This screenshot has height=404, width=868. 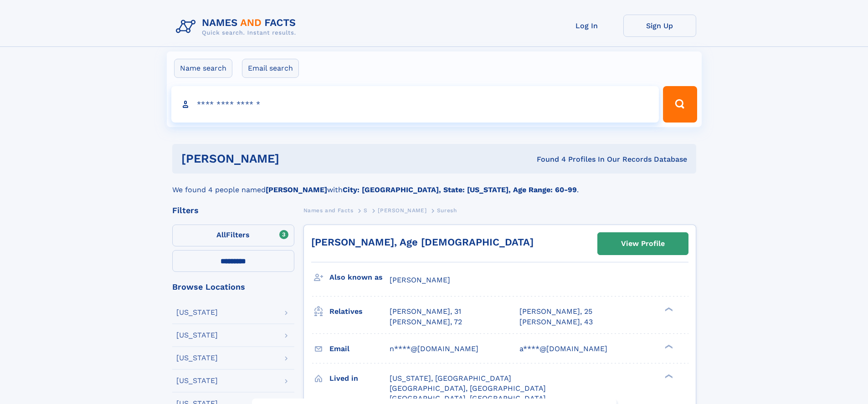 I want to click on div: We found 4 people named with ., so click(x=434, y=185).